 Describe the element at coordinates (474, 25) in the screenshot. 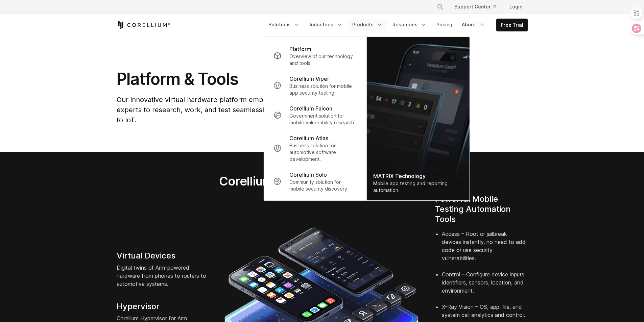

I see `a: About` at that location.